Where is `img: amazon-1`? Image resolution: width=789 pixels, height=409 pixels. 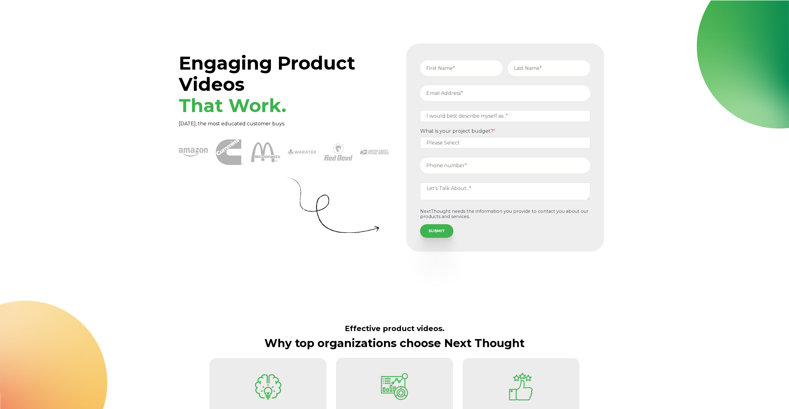
img: amazon-1 is located at coordinates (193, 152).